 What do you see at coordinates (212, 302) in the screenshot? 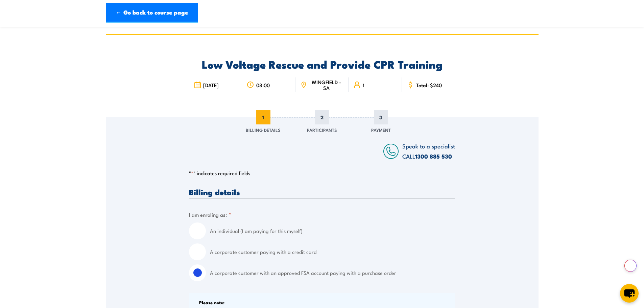
I see `b: Please note:` at bounding box center [212, 302].